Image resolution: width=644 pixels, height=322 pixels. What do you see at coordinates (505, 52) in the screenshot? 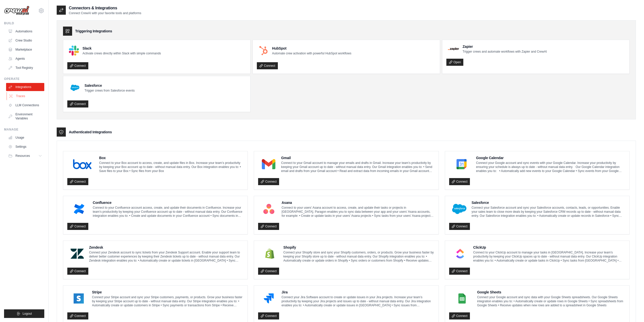
I see `p: Trigger crews and automate workflows with Zapier and CrewAI` at bounding box center [505, 52].